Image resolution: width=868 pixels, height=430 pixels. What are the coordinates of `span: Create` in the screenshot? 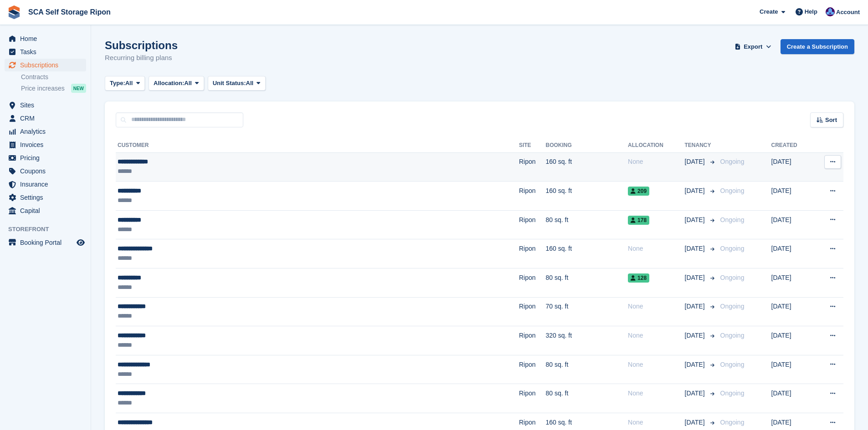 It's located at (769, 12).